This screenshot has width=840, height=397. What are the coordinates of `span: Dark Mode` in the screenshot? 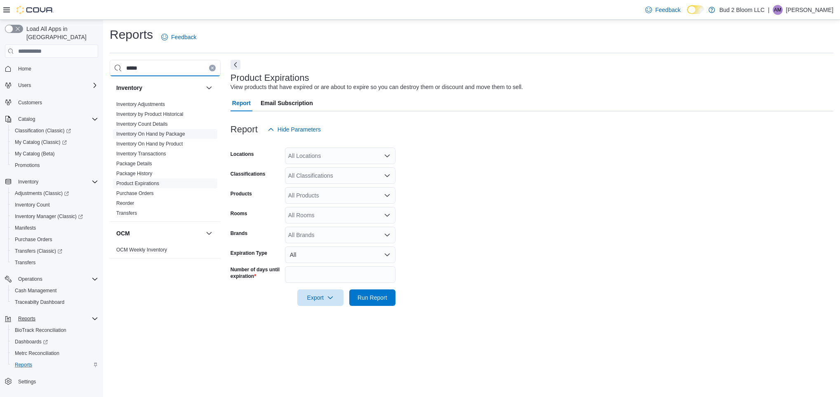 It's located at (687, 14).